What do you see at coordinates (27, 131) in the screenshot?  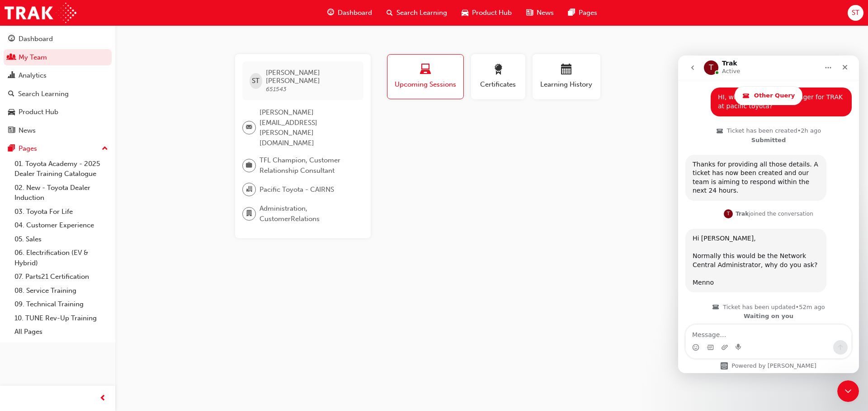 I see `div: News` at bounding box center [27, 131].